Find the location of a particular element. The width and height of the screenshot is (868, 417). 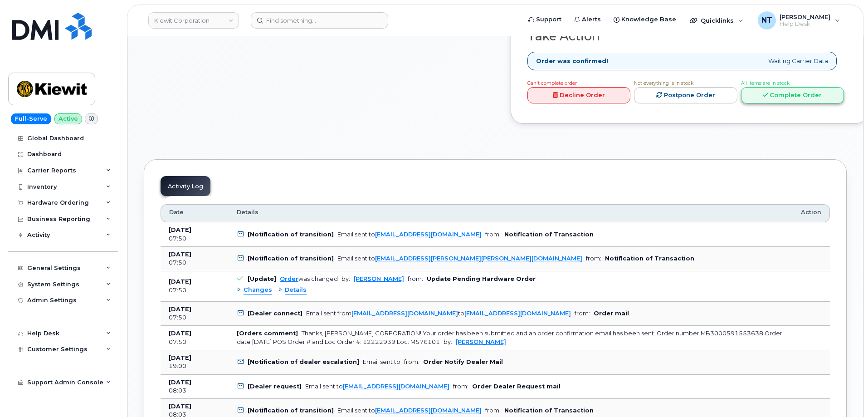

b: [Orders comment] is located at coordinates (267, 333).